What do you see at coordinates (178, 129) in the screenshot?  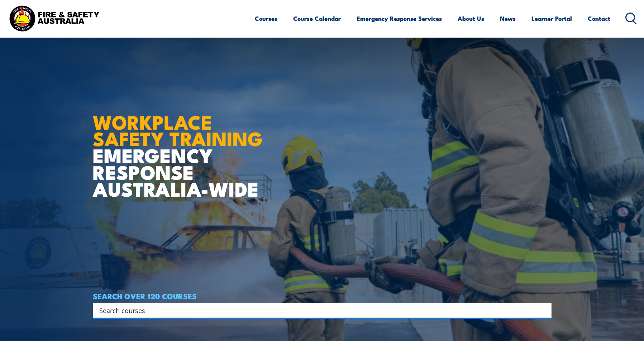 I see `strong: WORKPLACE SAFETY TRAINING` at bounding box center [178, 129].